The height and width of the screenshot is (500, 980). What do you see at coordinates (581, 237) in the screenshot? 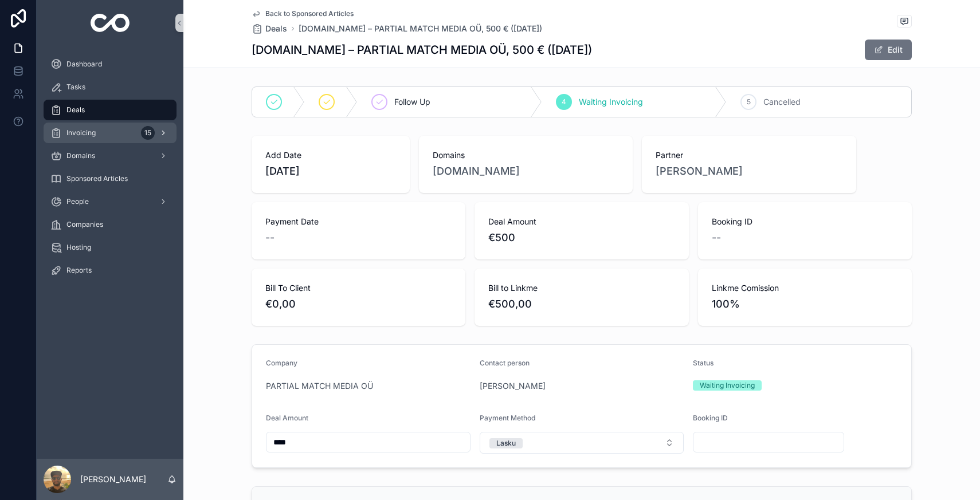
I see `span: €500` at bounding box center [581, 237].